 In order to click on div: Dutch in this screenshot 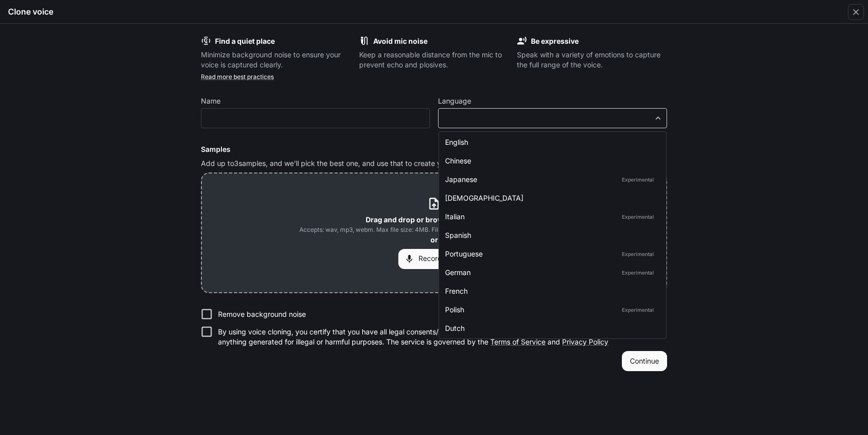, I will do `click(551, 328)`.